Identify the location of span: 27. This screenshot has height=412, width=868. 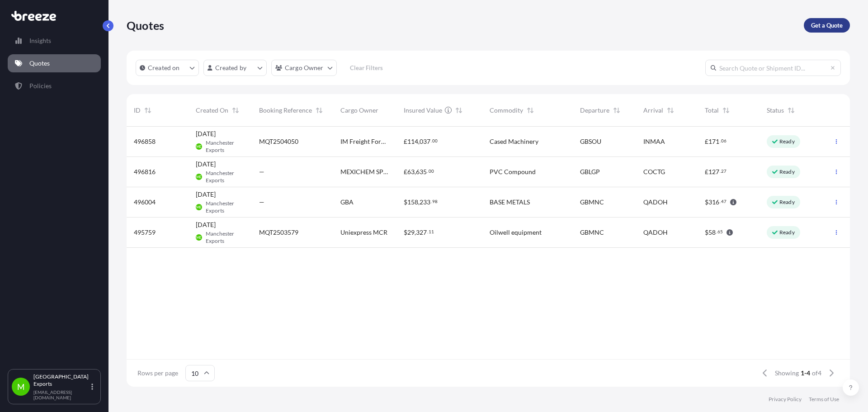
(724, 171).